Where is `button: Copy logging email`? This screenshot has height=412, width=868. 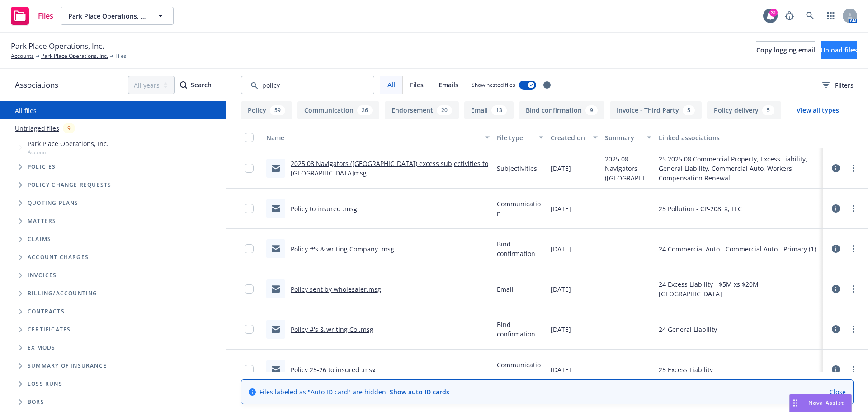
button: Copy logging email is located at coordinates (786, 50).